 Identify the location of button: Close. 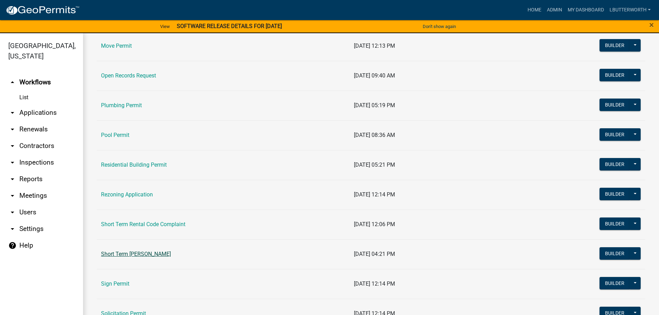
(651, 25).